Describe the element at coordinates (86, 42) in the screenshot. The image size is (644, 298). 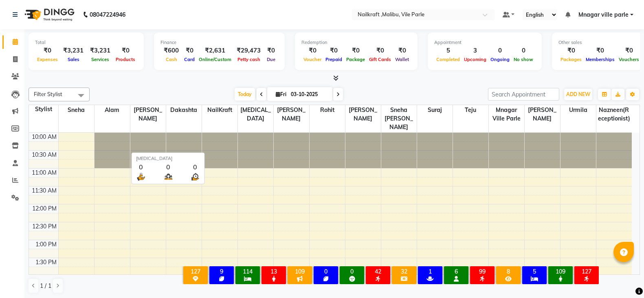
I see `div: Total` at that location.